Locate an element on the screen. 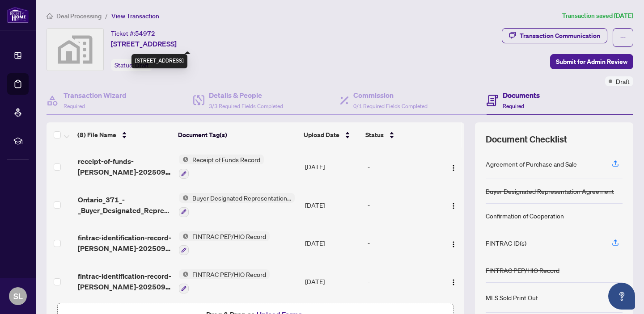  span: Buyer Designated Representation Agreement is located at coordinates (242, 198).